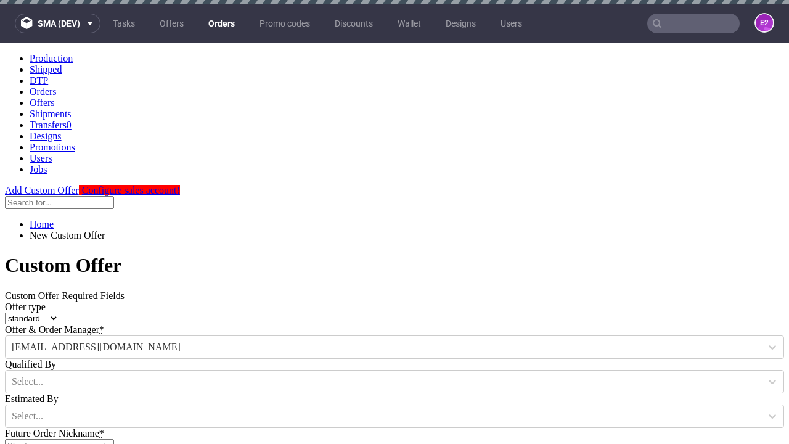 Image resolution: width=789 pixels, height=444 pixels. I want to click on label: Future Order Nickname, so click(54, 390).